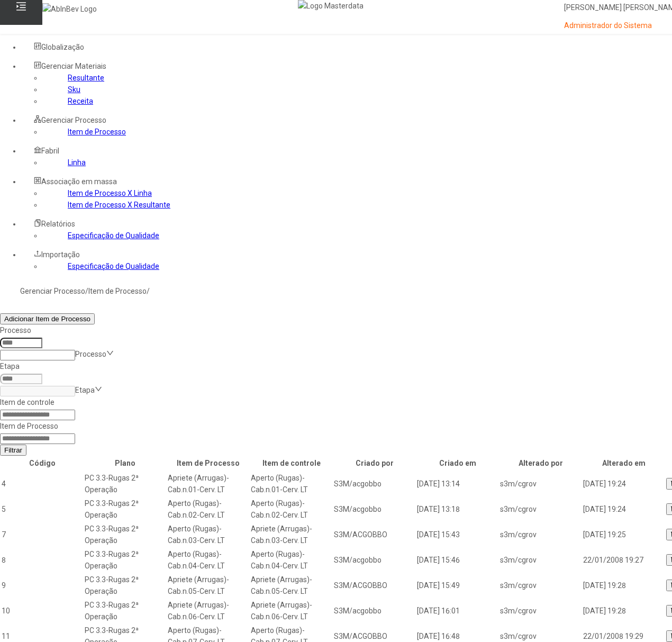 Image resolution: width=672 pixels, height=642 pixels. I want to click on a: Item de Processo X Resultante, so click(119, 205).